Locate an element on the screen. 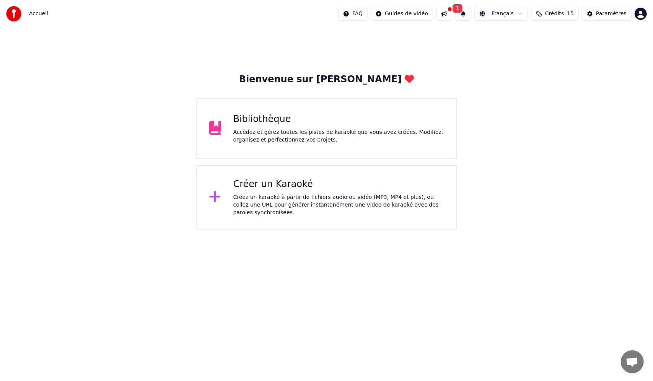  a: Ouvrir le chat is located at coordinates (633, 362).